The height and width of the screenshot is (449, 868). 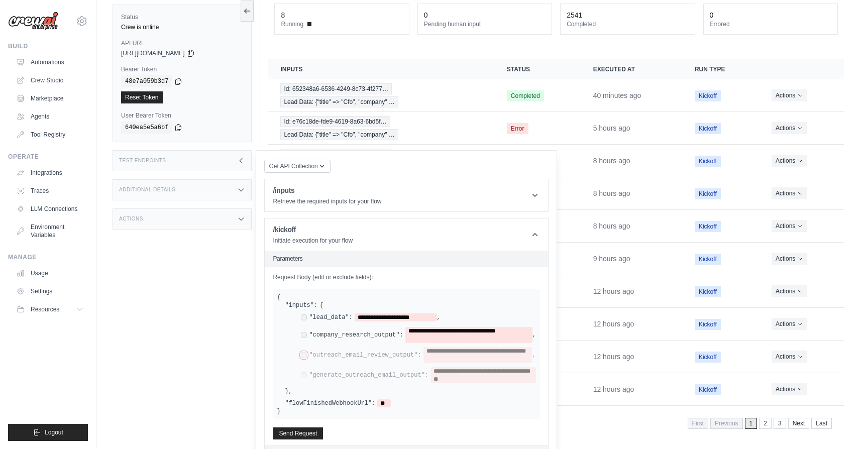 I want to click on span: Id: 652348a6-6536-4249-8c73-4f277…, so click(x=336, y=89).